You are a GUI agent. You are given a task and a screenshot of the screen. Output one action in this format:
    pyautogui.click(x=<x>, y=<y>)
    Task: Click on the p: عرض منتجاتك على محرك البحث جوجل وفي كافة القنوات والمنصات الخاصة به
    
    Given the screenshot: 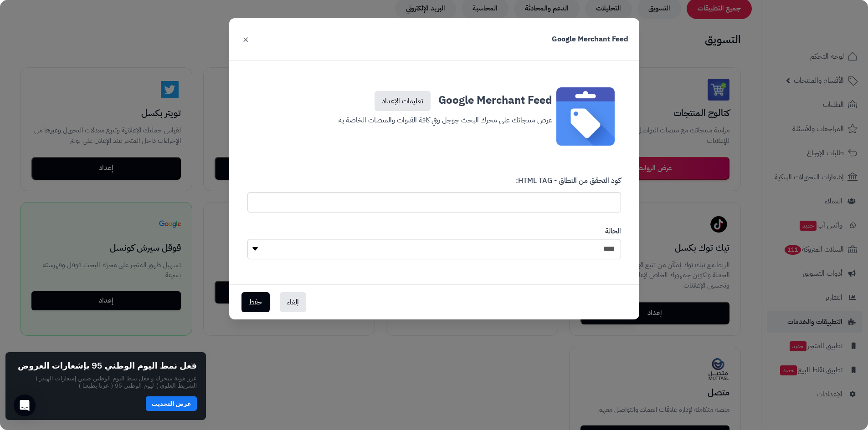 What is the action you would take?
    pyautogui.click(x=434, y=119)
    